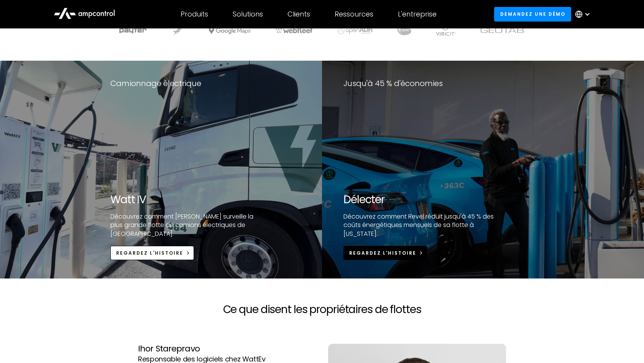  I want to click on div: L'entreprise, so click(417, 14).